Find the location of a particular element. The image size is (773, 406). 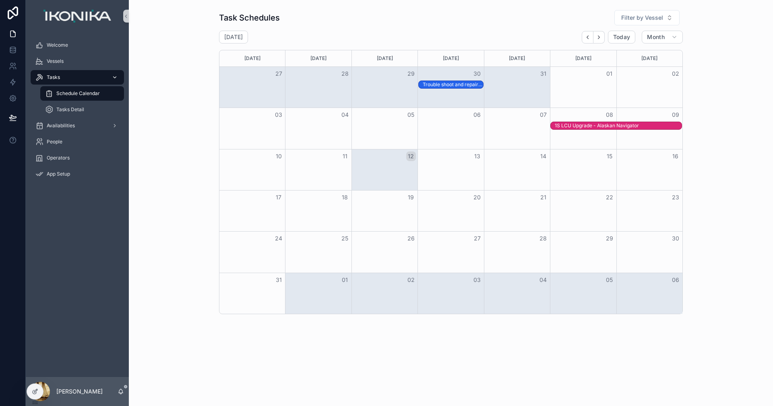

button: 11 is located at coordinates (345, 156).